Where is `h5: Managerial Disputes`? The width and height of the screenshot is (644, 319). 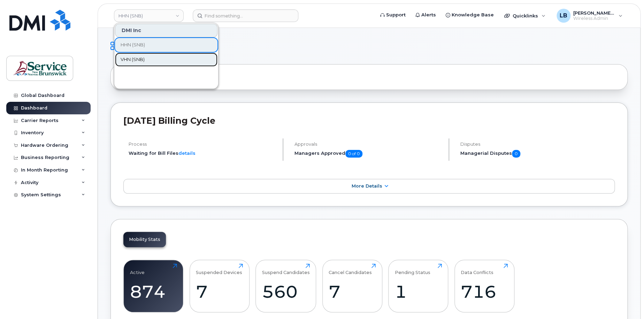
h5: Managerial Disputes is located at coordinates (537, 154).